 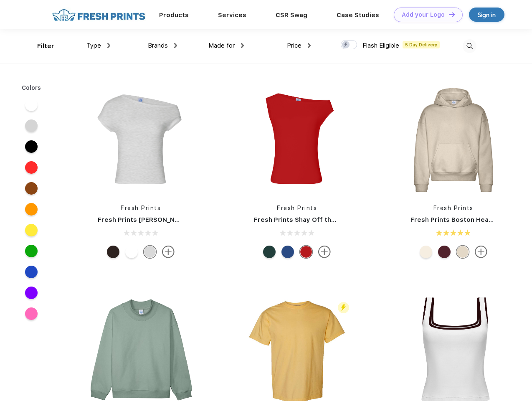 What do you see at coordinates (444, 252) in the screenshot?
I see `div: Burgundy mto` at bounding box center [444, 252].